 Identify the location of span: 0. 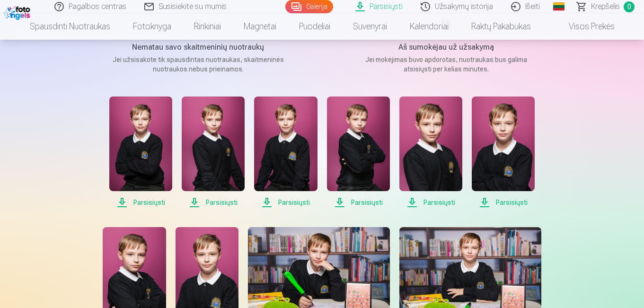
(629, 6).